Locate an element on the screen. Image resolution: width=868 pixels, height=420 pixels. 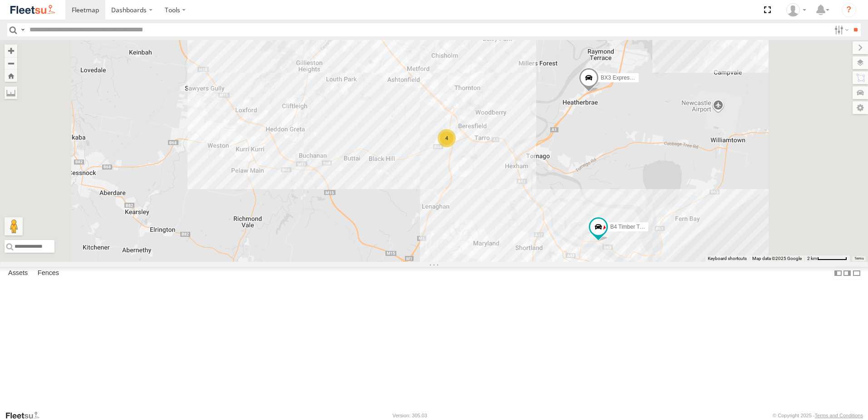
button: Drag Pegman onto the map to open Street View is located at coordinates (13, 226).